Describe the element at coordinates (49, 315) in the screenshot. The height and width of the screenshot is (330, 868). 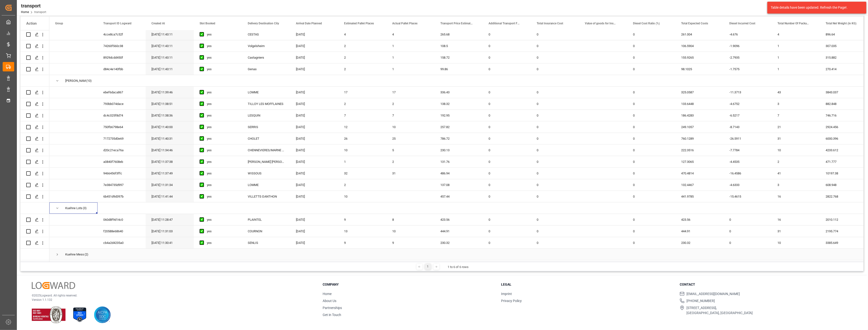
I see `img: ISO 9001 & ISO 14001 Certification` at that location.